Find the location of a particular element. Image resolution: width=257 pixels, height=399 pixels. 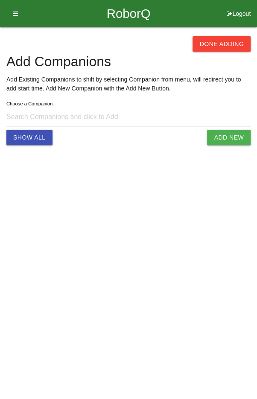

button: Show All is located at coordinates (29, 137).